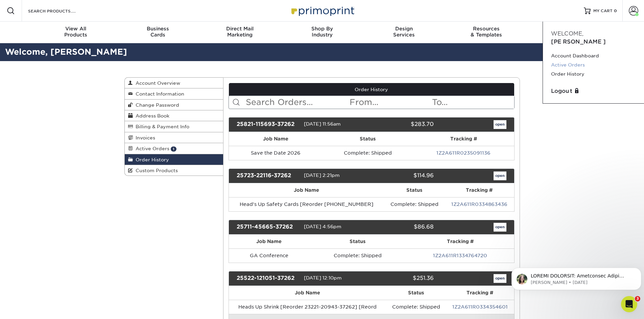 This screenshot has width=644, height=319. I want to click on div: message notification from Julie, 6d ago. ACTION REQUIRED: Primoprint Order 25826-24867-37262 Than..., so click(67, 25).